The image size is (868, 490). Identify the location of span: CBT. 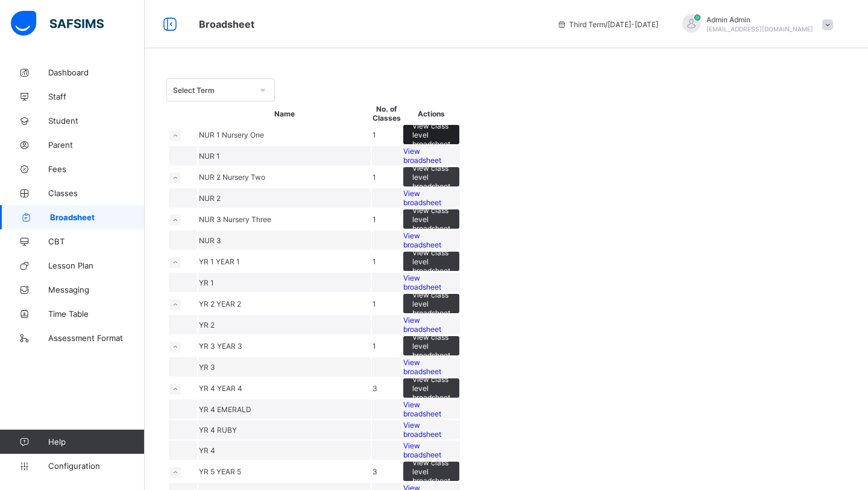
(96, 241).